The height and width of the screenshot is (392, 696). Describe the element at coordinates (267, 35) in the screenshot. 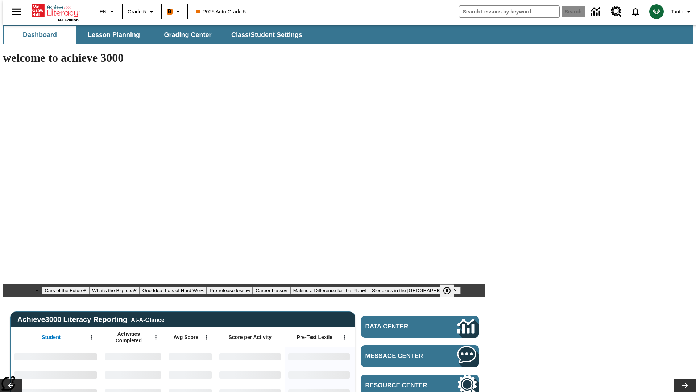

I see `span: Class/Student Settings` at that location.